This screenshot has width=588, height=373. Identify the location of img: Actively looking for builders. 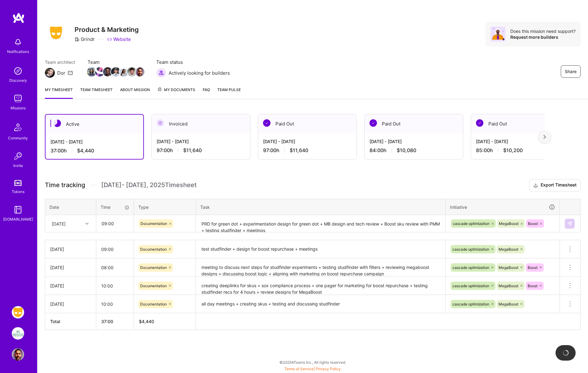
(161, 73).